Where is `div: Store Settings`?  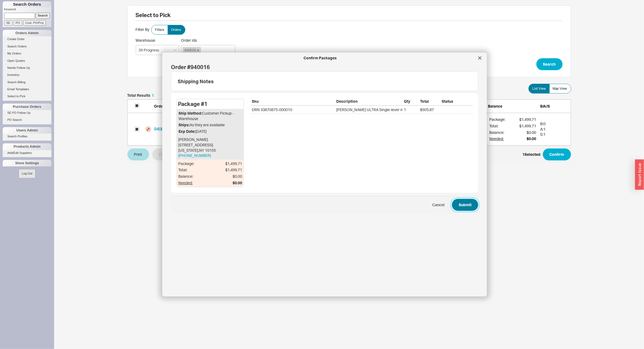
div: Store Settings is located at coordinates (27, 163).